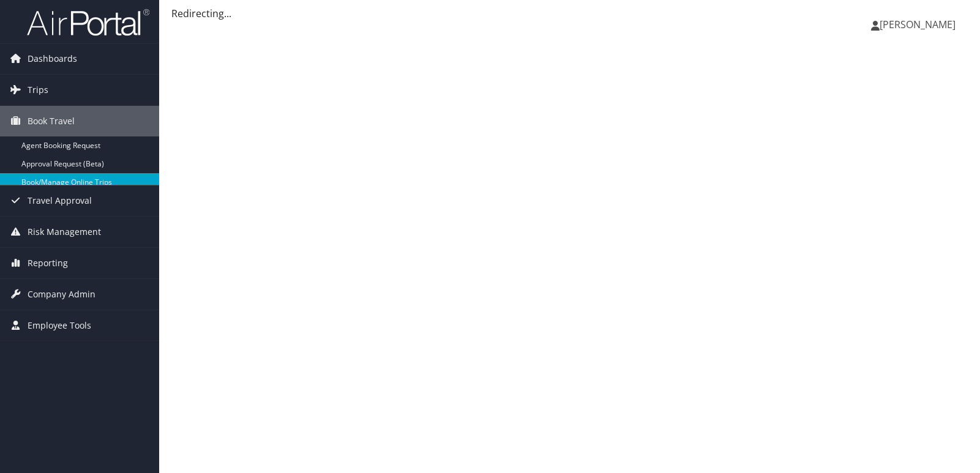  I want to click on span: Travel Approval, so click(59, 201).